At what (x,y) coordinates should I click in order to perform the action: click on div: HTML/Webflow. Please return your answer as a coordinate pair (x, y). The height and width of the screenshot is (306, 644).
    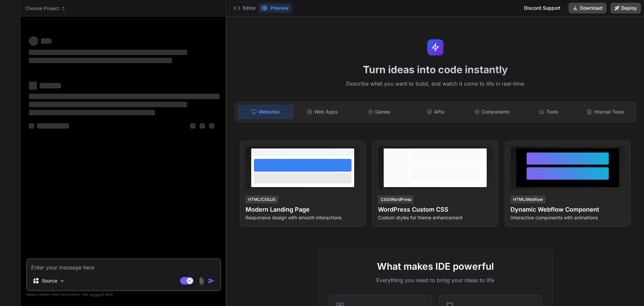
    Looking at the image, I should click on (528, 199).